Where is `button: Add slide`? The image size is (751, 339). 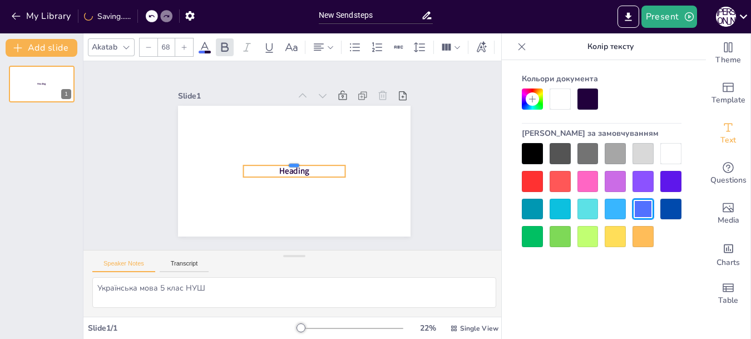
button: Add slide is located at coordinates (41, 48).